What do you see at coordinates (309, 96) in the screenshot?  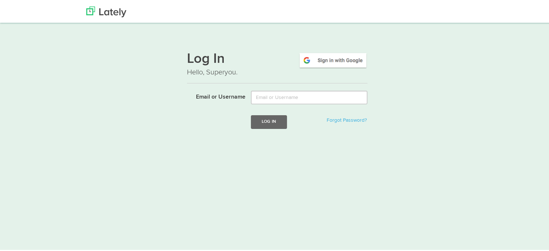 I see `input: Email or Username` at bounding box center [309, 96].